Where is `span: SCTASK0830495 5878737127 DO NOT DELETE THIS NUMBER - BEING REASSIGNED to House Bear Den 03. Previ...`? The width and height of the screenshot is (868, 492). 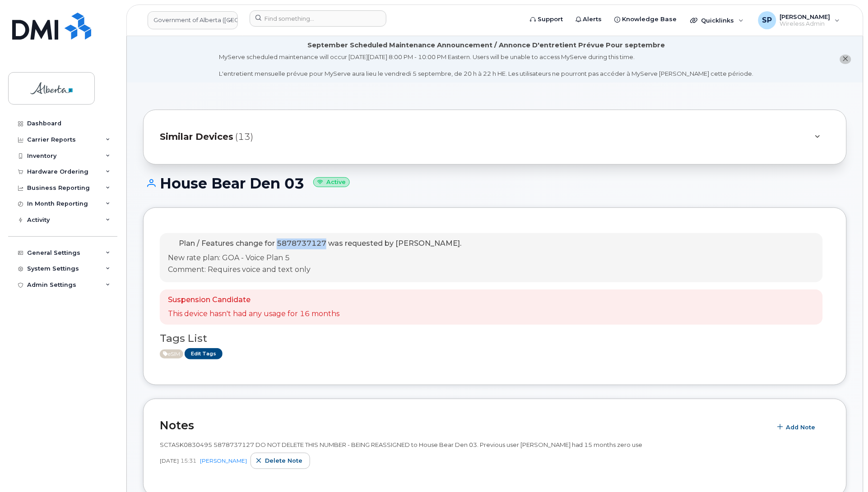 span: SCTASK0830495 5878737127 DO NOT DELETE THIS NUMBER - BEING REASSIGNED to House Bear Den 03. Previ... is located at coordinates (401, 444).